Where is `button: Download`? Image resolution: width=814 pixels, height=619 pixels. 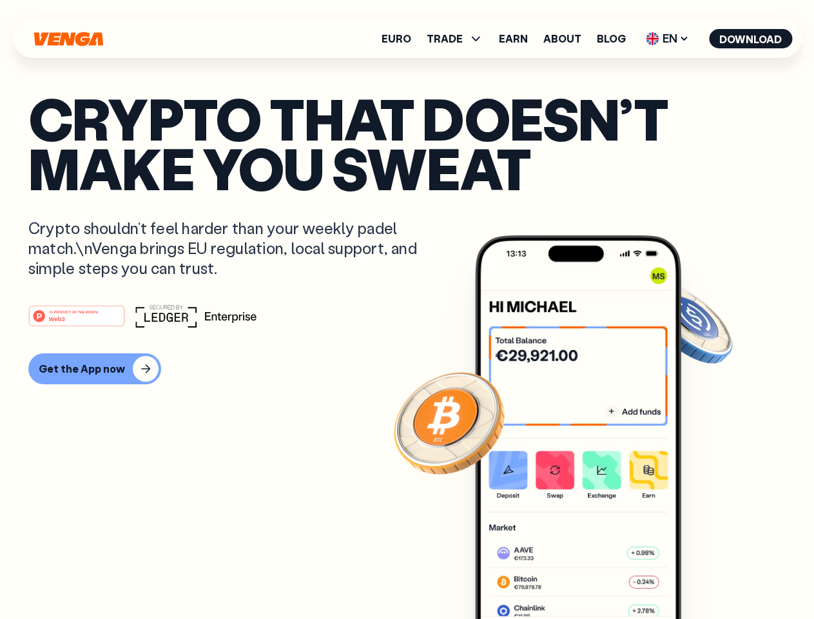 button: Download is located at coordinates (750, 39).